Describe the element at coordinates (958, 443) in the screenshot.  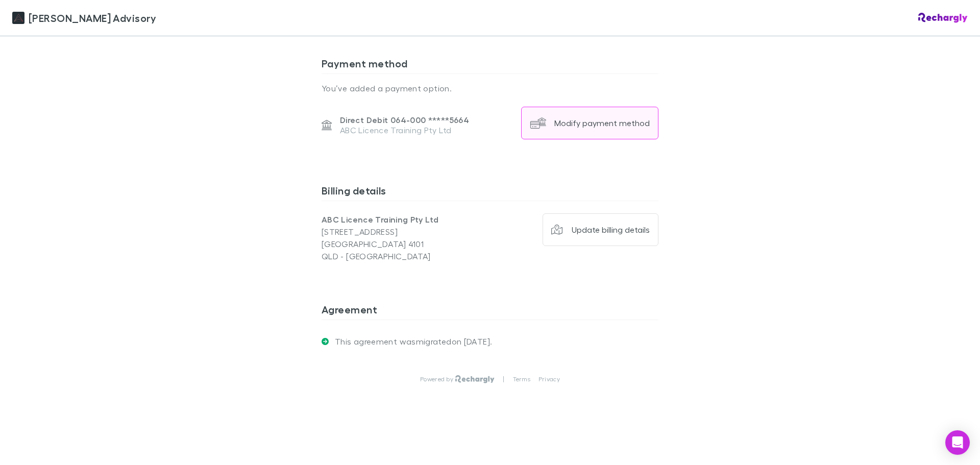
I see `div: Open Intercom Messenger` at that location.